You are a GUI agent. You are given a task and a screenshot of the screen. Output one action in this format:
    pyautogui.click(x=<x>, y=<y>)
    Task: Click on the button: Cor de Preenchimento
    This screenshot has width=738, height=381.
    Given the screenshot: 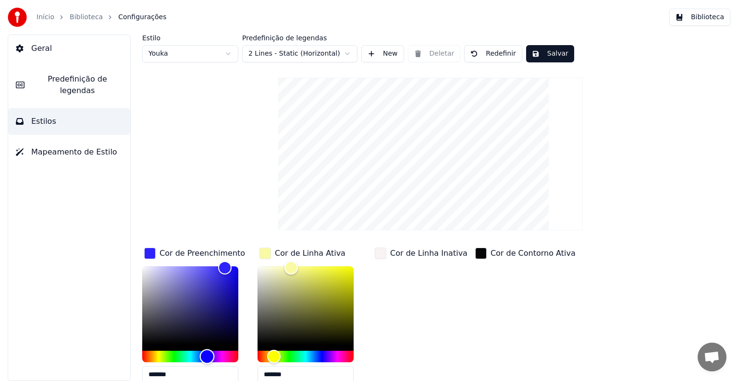 What is the action you would take?
    pyautogui.click(x=195, y=254)
    